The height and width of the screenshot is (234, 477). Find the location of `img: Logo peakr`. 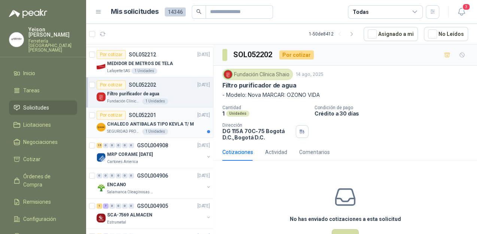

img: Logo peakr is located at coordinates (28, 13).